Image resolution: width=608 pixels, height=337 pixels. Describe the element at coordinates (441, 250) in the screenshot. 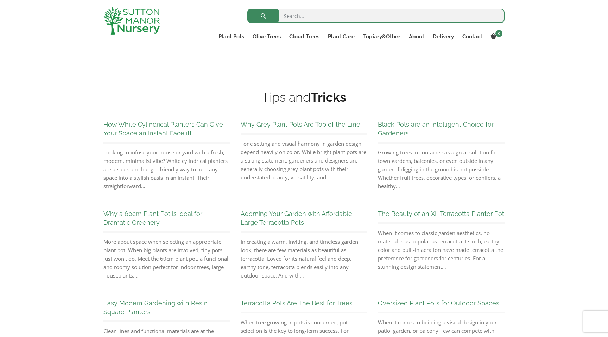

I see `p: When it comes to classic garden aesthetics, no material is as popular as terracotta. Its rich, ea...` at that location.